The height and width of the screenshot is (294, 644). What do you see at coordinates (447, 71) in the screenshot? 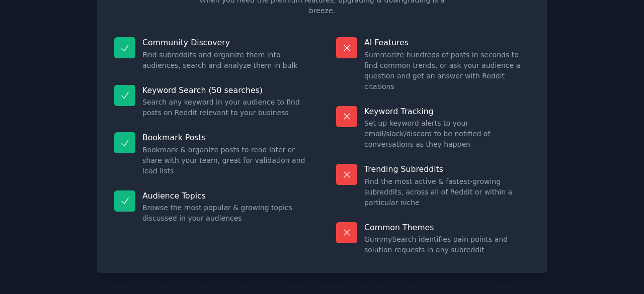
I see `dd: Summarize hundreds of posts in seconds to find common trends, or ask your audience a question and...` at bounding box center [447, 71].